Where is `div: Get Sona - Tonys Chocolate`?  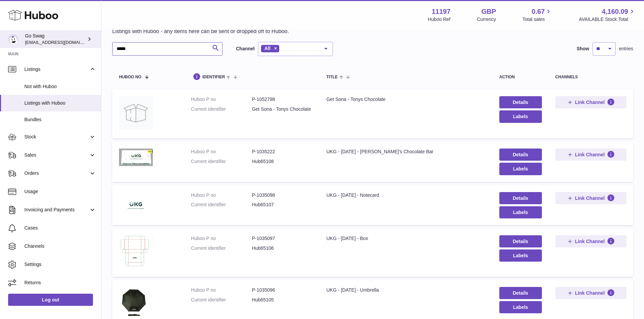 div: Get Sona - Tonys Chocolate is located at coordinates (406, 99).